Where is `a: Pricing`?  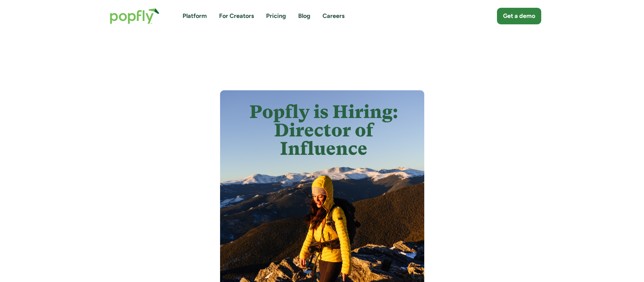
a: Pricing is located at coordinates (276, 16).